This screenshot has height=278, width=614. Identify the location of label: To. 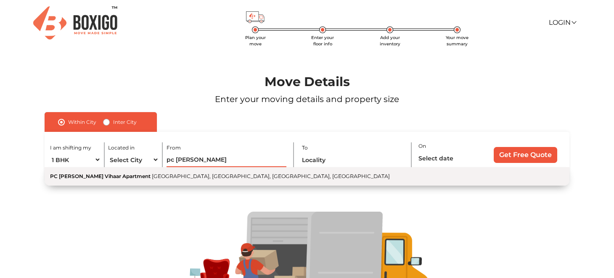
(305, 148).